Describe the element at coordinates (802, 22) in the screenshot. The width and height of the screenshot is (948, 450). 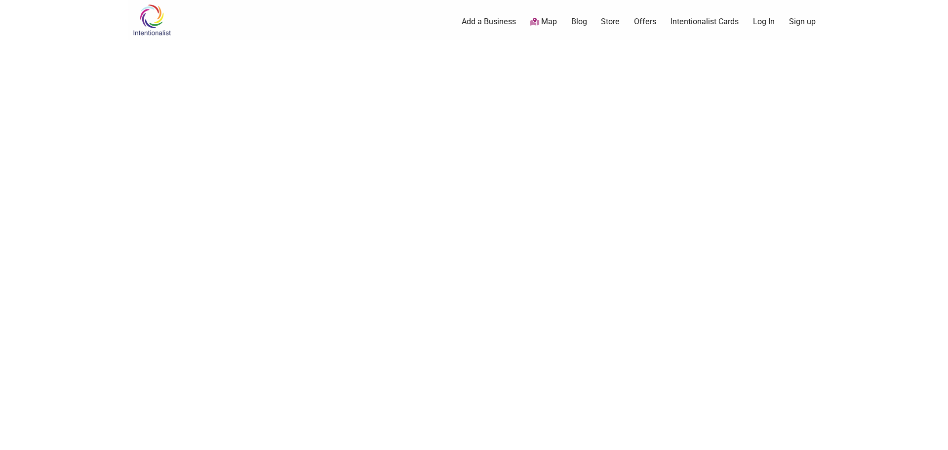
I see `a: Sign up` at that location.